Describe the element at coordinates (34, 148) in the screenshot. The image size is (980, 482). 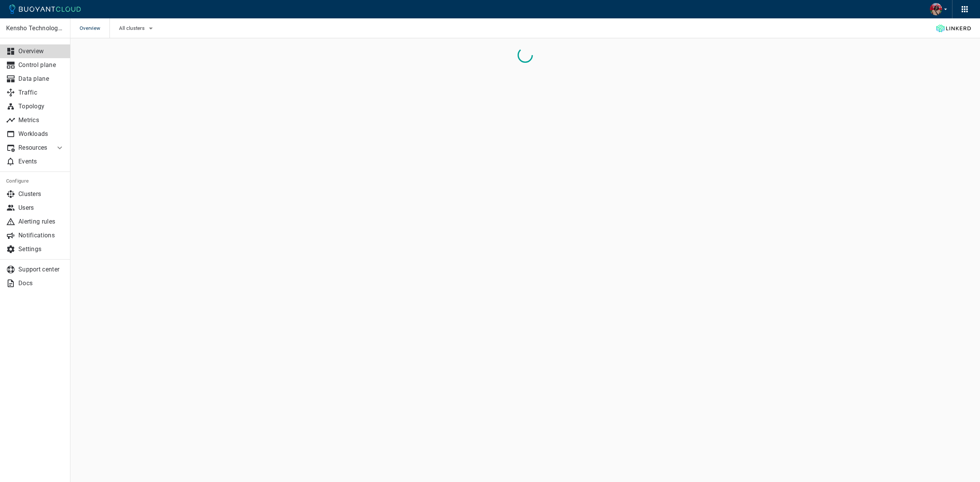
I see `p: Resources` at that location.